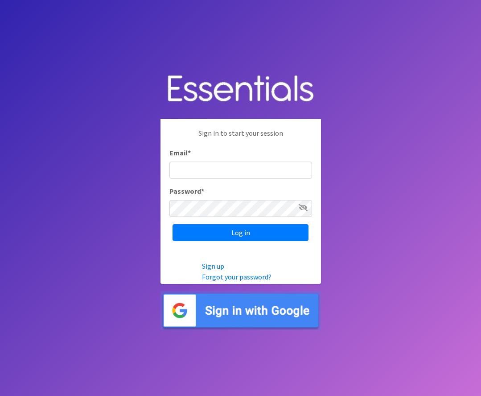 The height and width of the screenshot is (396, 481). Describe the element at coordinates (213, 266) in the screenshot. I see `a: Sign up` at that location.